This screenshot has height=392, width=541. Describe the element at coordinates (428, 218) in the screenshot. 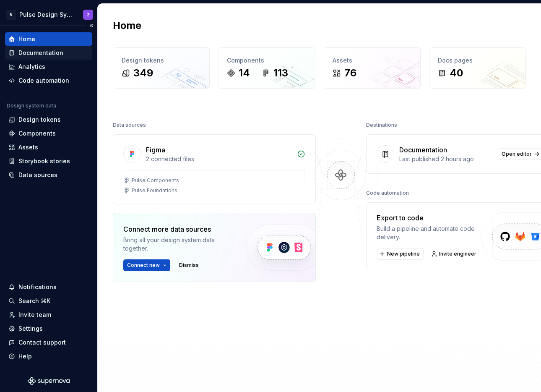

I see `div: Export to code` at that location.